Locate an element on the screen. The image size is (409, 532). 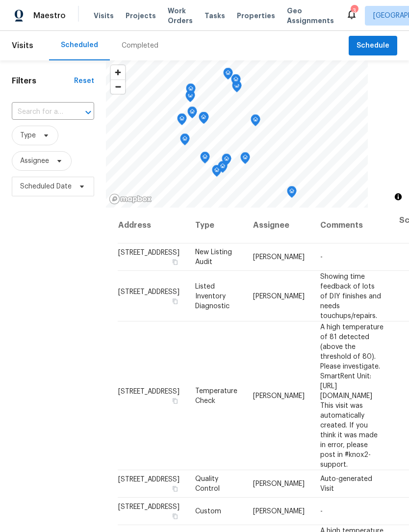
input: Search for an address... is located at coordinates (39, 112).